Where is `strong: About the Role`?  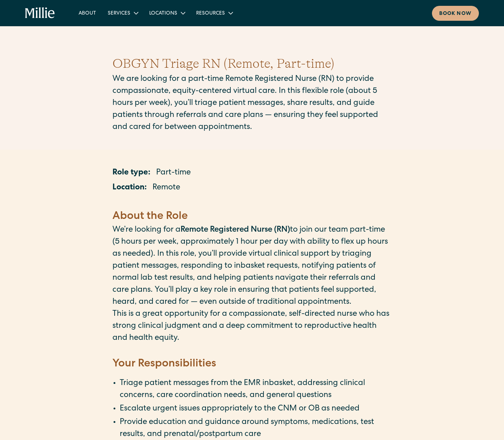
strong: About the Role is located at coordinates (150, 216).